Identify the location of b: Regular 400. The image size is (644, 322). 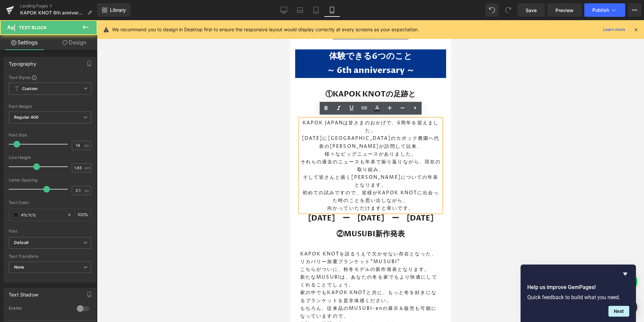
(27, 117).